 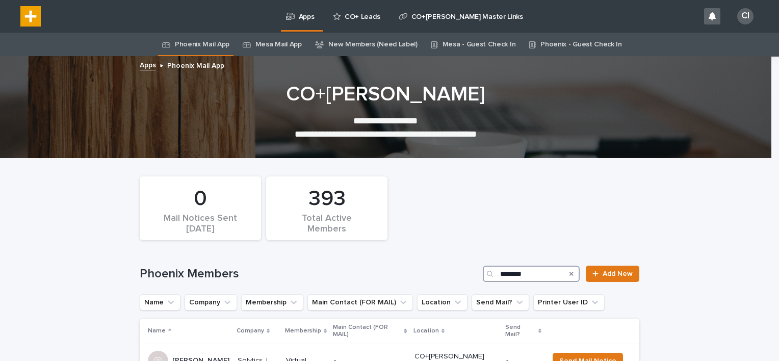 What do you see at coordinates (426, 331) in the screenshot?
I see `p: Location` at bounding box center [426, 331].